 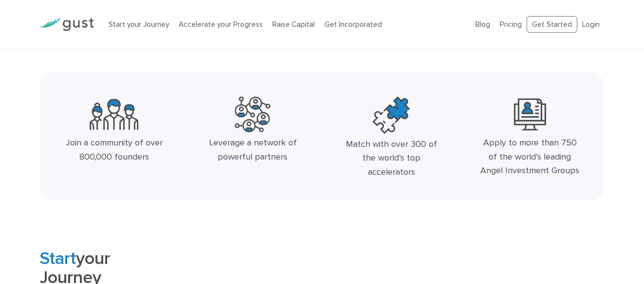 I want to click on div: Join a community of over 800,000 founders, so click(x=114, y=150).